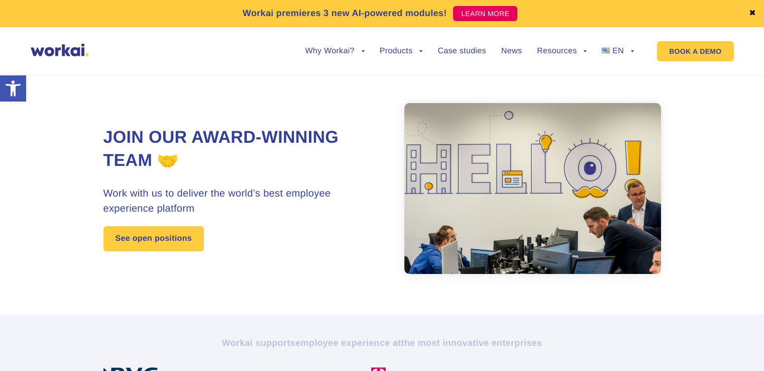 The image size is (764, 371). What do you see at coordinates (335, 51) in the screenshot?
I see `a: Why Workai?` at bounding box center [335, 51].